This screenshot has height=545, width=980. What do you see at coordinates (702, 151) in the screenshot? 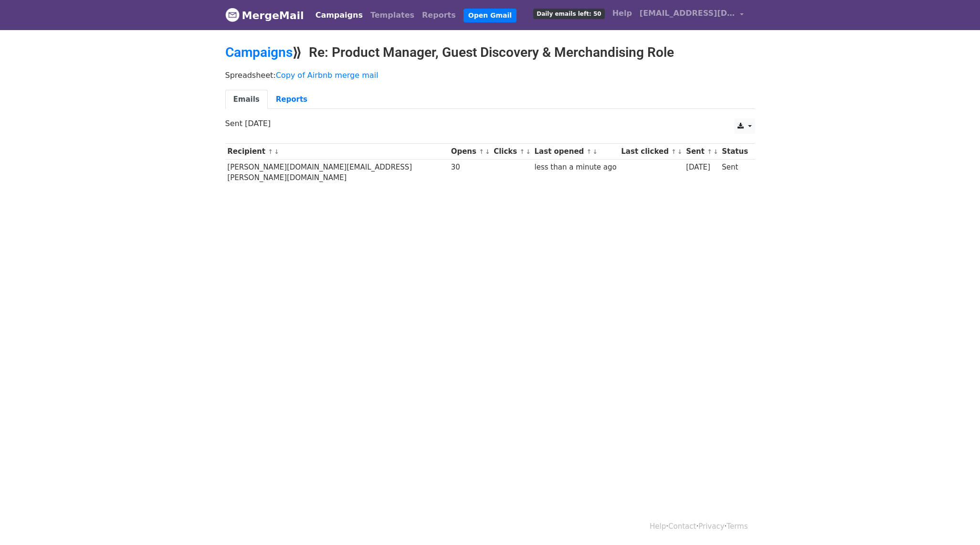
I see `th: Sent` at bounding box center [702, 151].